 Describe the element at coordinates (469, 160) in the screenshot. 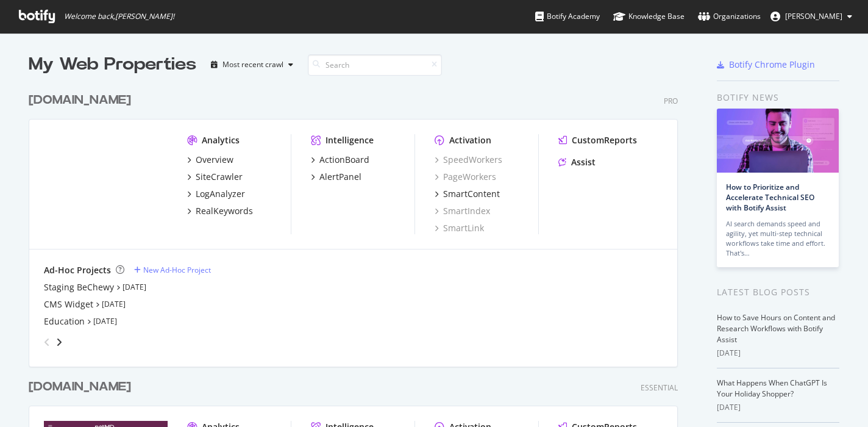

I see `div: SpeedWorkers` at that location.